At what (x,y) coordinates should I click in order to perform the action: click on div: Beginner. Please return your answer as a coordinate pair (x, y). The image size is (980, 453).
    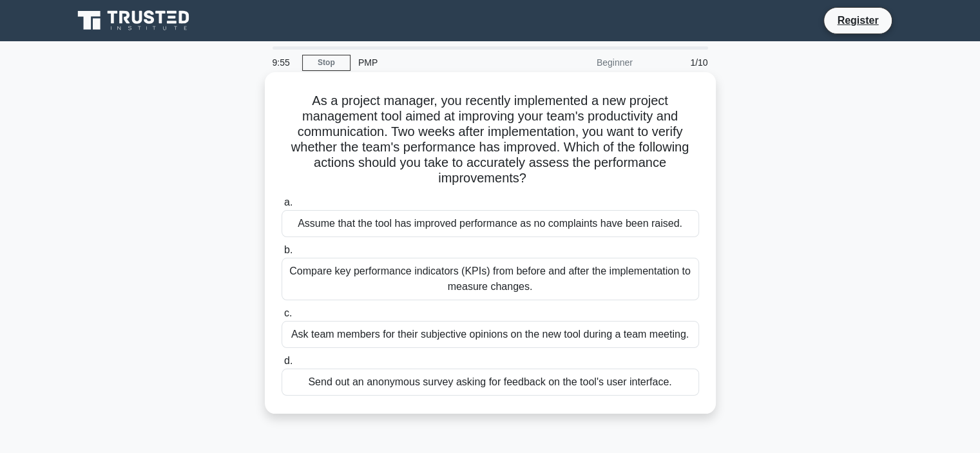
    Looking at the image, I should click on (584, 63).